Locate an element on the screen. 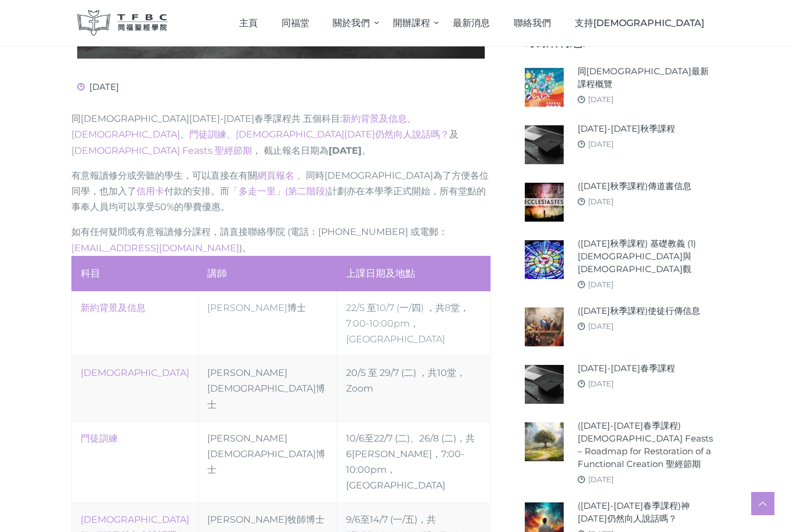 Image resolution: width=793 pixels, height=532 pixels. a: 網頁報名 。 is located at coordinates (281, 176).